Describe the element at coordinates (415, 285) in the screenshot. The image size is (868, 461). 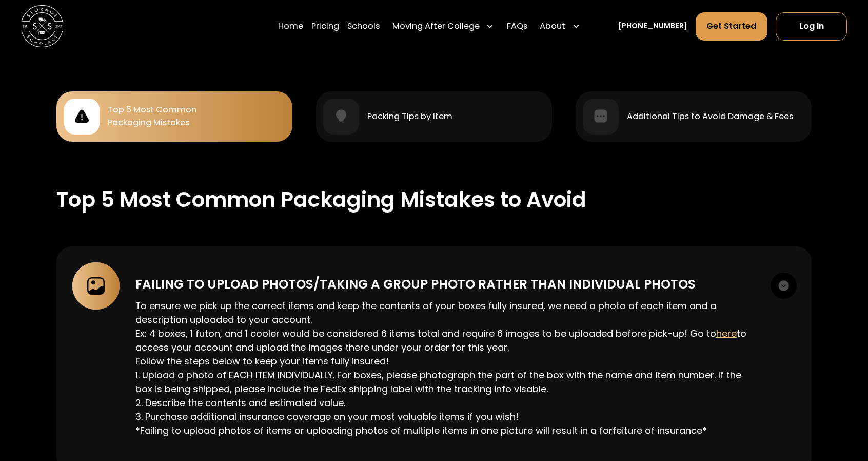
I see `div: Failing to upload photos/taking a group photo rather than individual photos` at that location.